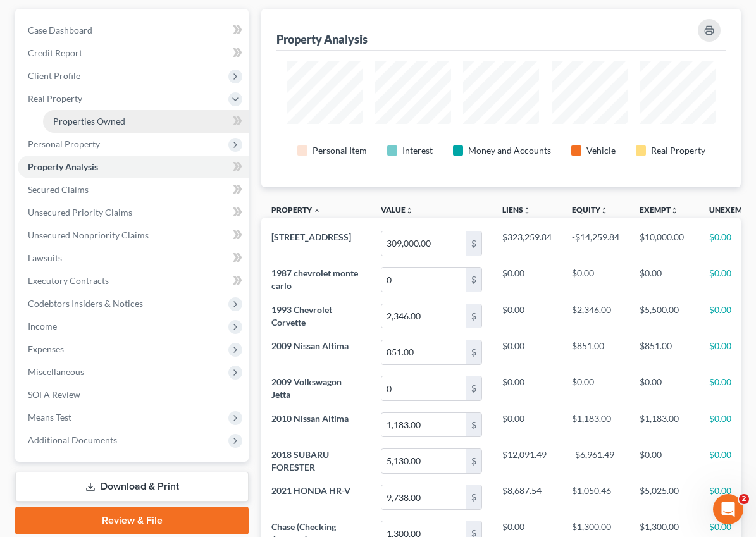 The image size is (756, 537). What do you see at coordinates (50, 417) in the screenshot?
I see `span: Means Test` at bounding box center [50, 417].